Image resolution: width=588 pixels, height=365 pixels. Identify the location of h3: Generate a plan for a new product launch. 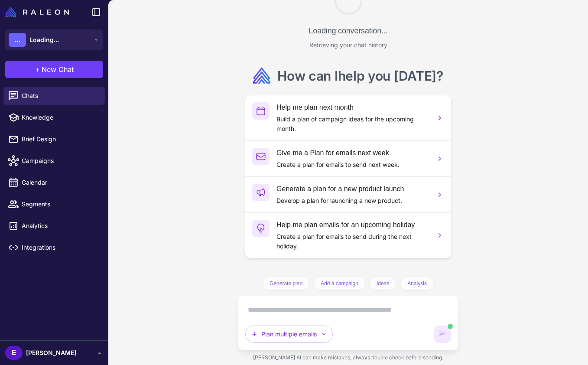
(353, 189).